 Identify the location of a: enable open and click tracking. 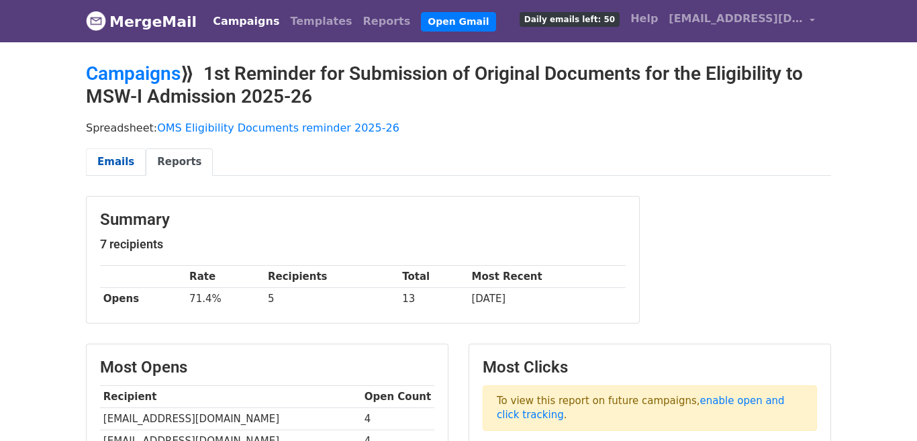
(640, 407).